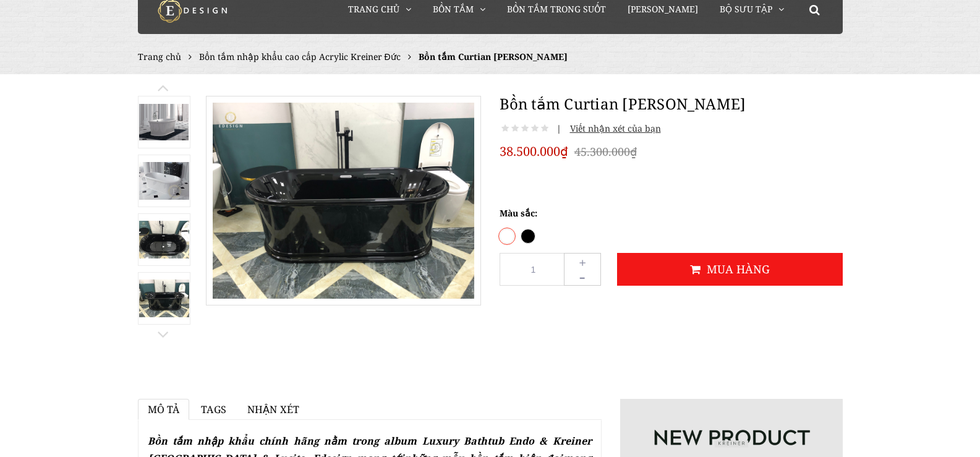  Describe the element at coordinates (612, 128) in the screenshot. I see `span: Viết nhận xét của bạn` at that location.